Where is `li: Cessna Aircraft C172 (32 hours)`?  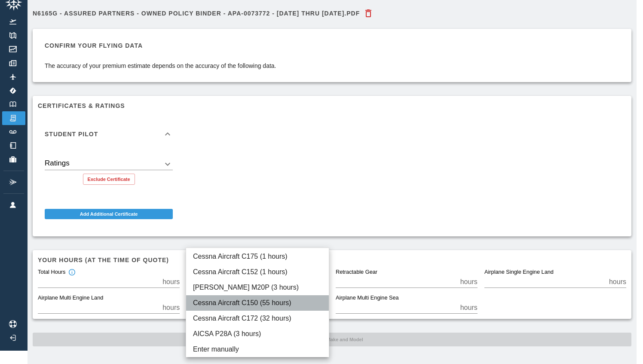 li: Cessna Aircraft C172 (32 hours) is located at coordinates (258, 318).